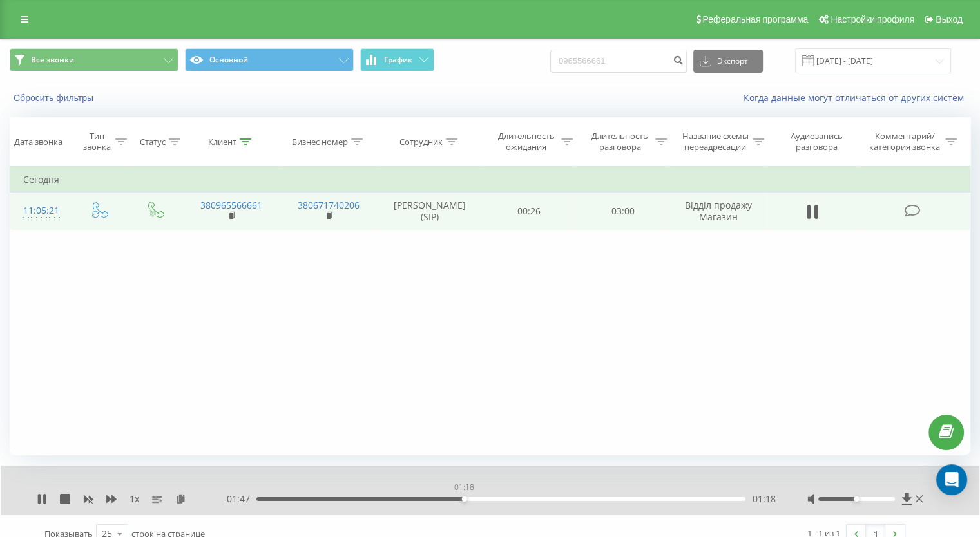  I want to click on div: Сотрудник, so click(421, 142).